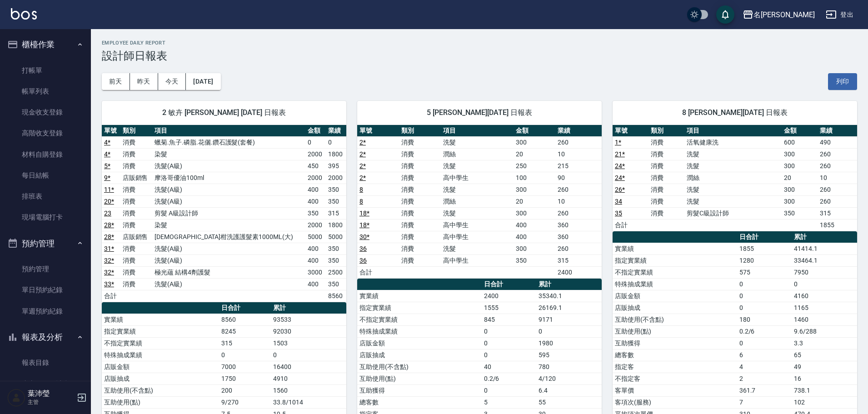  Describe the element at coordinates (160, 320) in the screenshot. I see `td: 實業績` at that location.